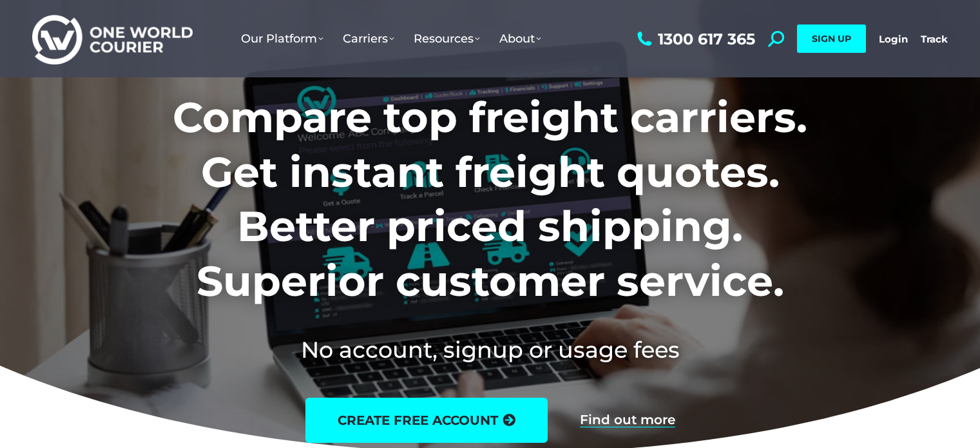  What do you see at coordinates (520, 39) in the screenshot?
I see `span: About` at bounding box center [520, 39].